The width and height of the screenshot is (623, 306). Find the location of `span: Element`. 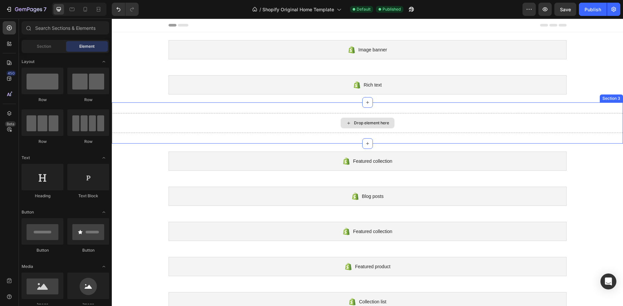

span: Element is located at coordinates (87, 46).